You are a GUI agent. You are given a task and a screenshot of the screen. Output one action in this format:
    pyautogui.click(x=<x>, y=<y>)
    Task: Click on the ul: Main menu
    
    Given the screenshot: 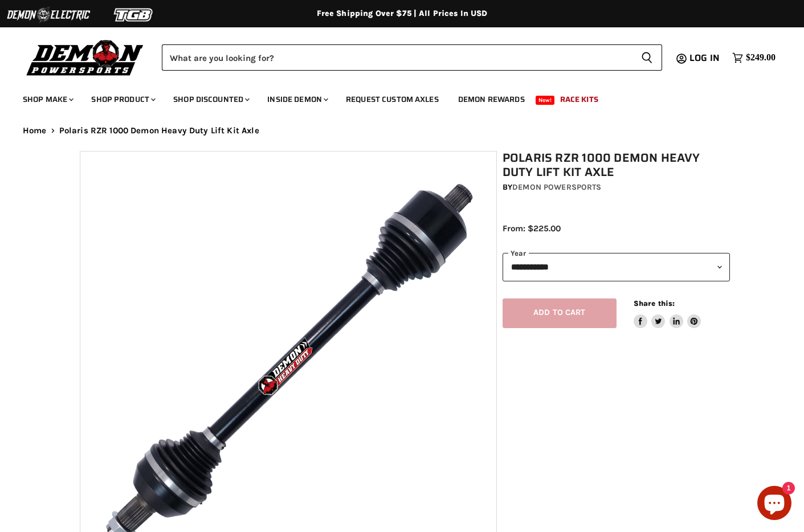 What is the action you would take?
    pyautogui.click(x=393, y=97)
    